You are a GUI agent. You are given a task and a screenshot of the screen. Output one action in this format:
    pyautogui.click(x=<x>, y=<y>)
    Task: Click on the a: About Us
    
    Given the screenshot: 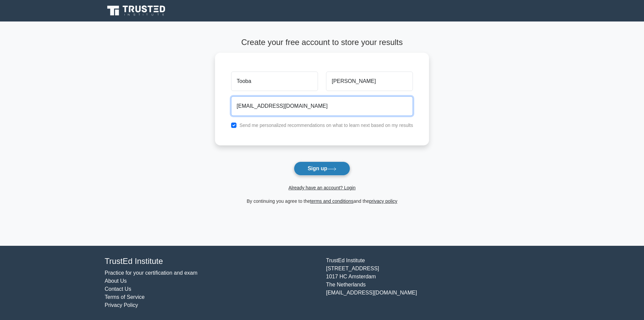 What is the action you would take?
    pyautogui.click(x=116, y=280)
    